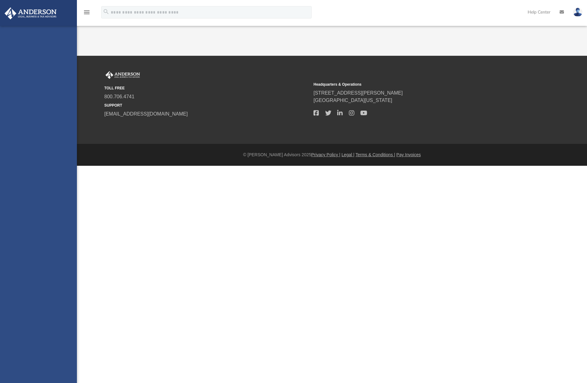 The width and height of the screenshot is (587, 383). Describe the element at coordinates (207, 105) in the screenshot. I see `small: SUPPORT` at that location.